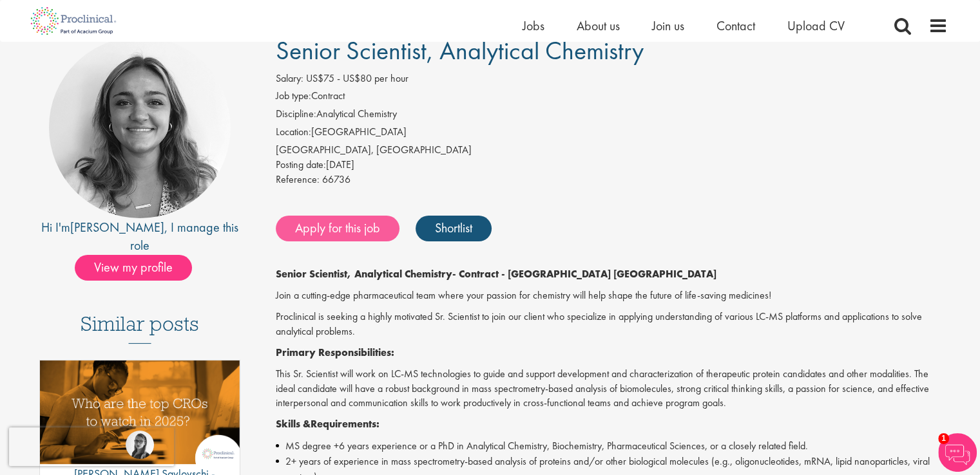 The width and height of the screenshot is (980, 475). I want to click on span: About us, so click(598, 26).